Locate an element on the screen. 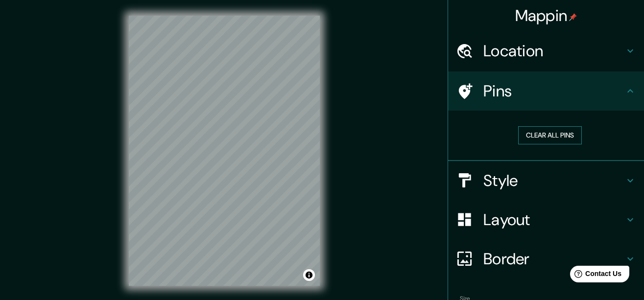  button: Toggle attribution is located at coordinates (309, 275).